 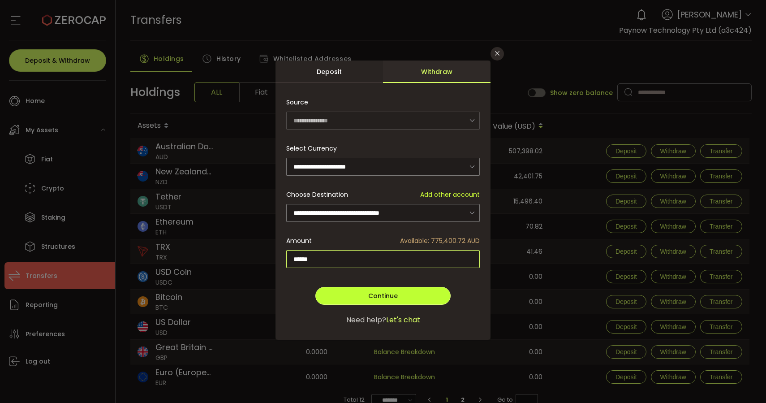 What do you see at coordinates (329, 72) in the screenshot?
I see `div: Deposit` at bounding box center [329, 72].